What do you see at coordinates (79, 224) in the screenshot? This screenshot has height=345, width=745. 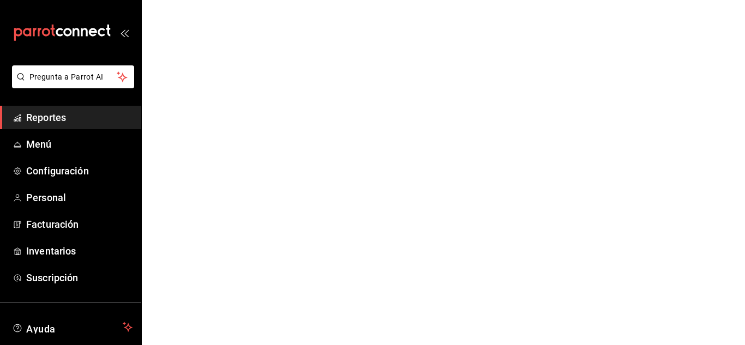 I see `span: Facturación` at bounding box center [79, 224].